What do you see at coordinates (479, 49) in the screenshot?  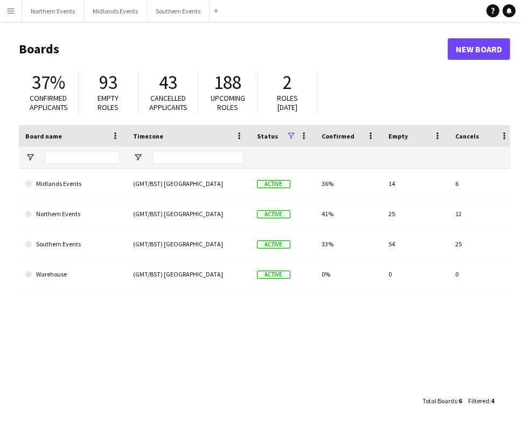 I see `a: New Board` at bounding box center [479, 49].